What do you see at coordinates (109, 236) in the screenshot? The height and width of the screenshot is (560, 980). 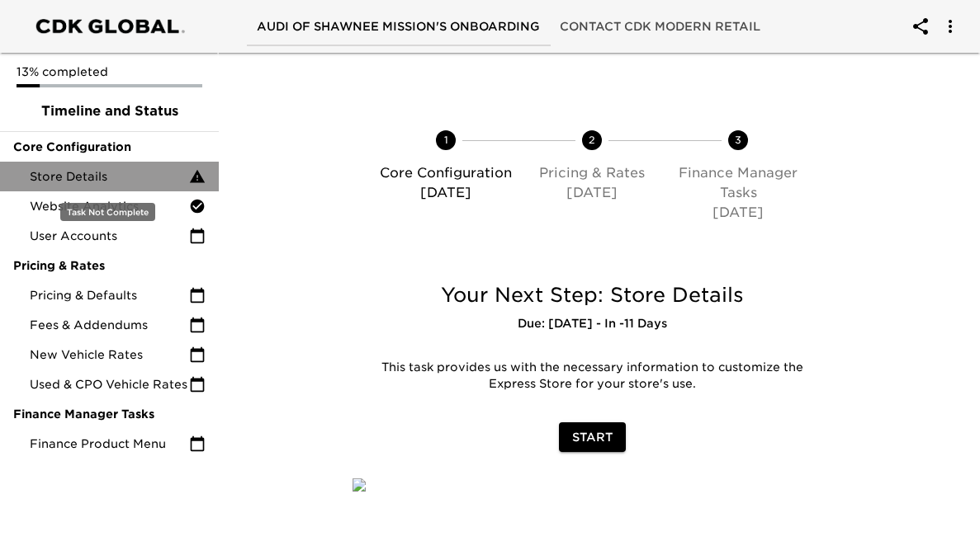 I see `span: User Accounts` at bounding box center [109, 236].